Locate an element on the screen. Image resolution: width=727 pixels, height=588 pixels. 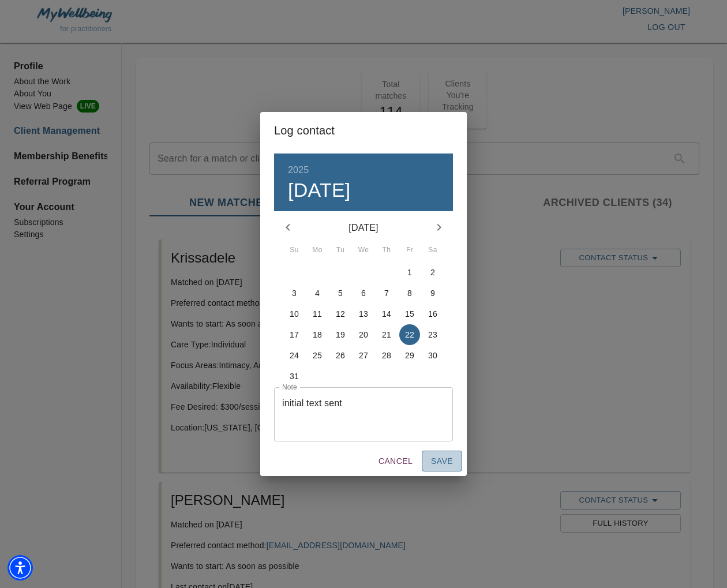
p: 17 is located at coordinates (294, 335).